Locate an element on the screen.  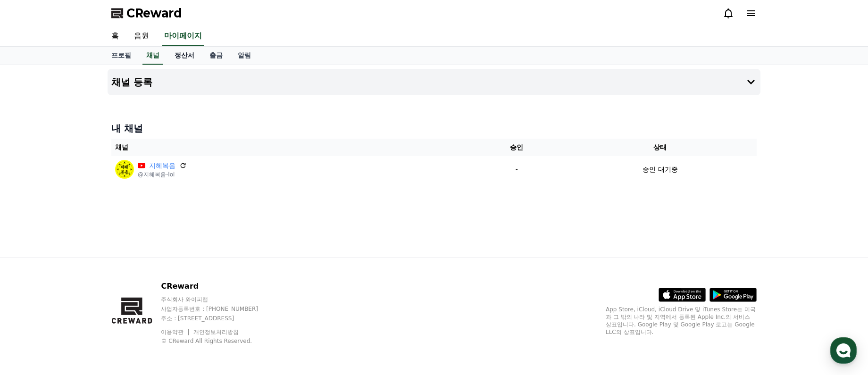
a: 알림 is located at coordinates (244, 56).